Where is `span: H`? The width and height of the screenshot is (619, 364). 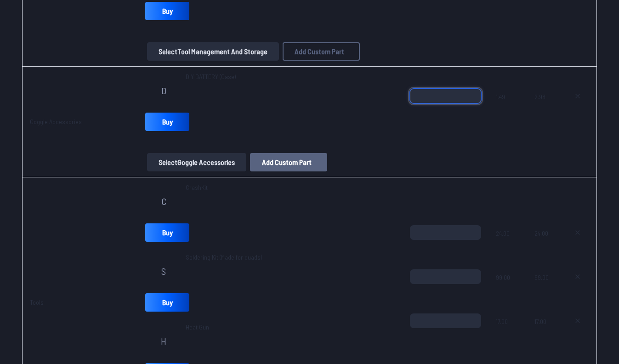
span: H is located at coordinates (164, 341).